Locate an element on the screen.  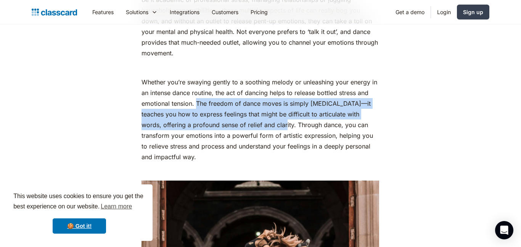
div: Open Intercom Messenger is located at coordinates (504, 230).